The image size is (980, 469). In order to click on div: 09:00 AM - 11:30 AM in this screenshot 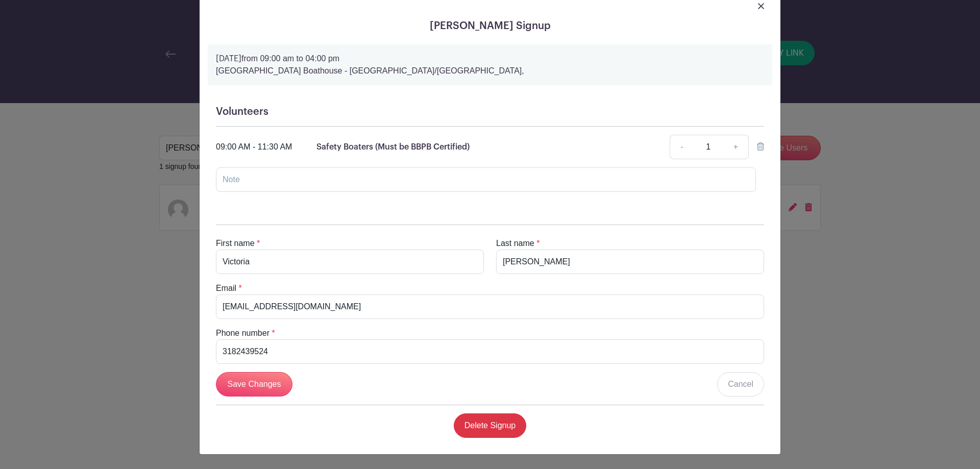, I will do `click(253, 147)`.